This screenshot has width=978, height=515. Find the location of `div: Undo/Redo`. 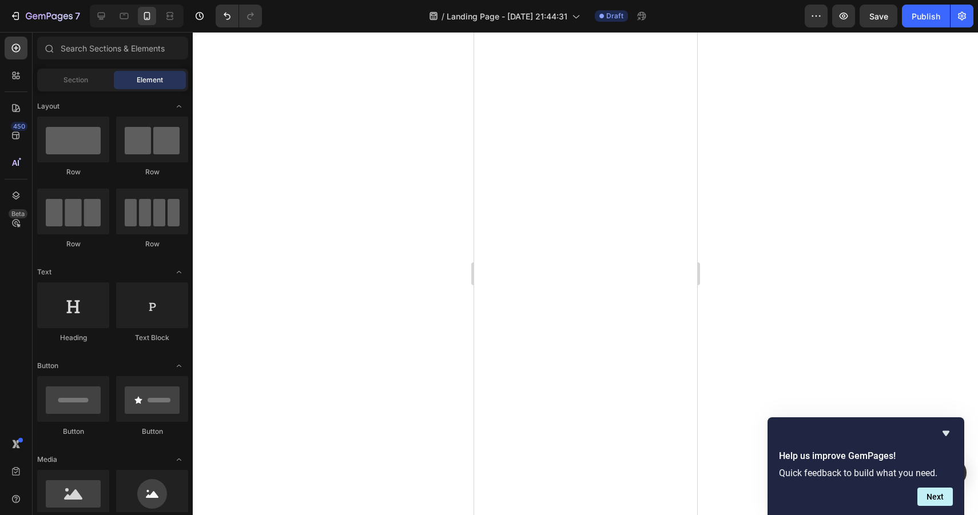

div: Undo/Redo is located at coordinates (239, 16).